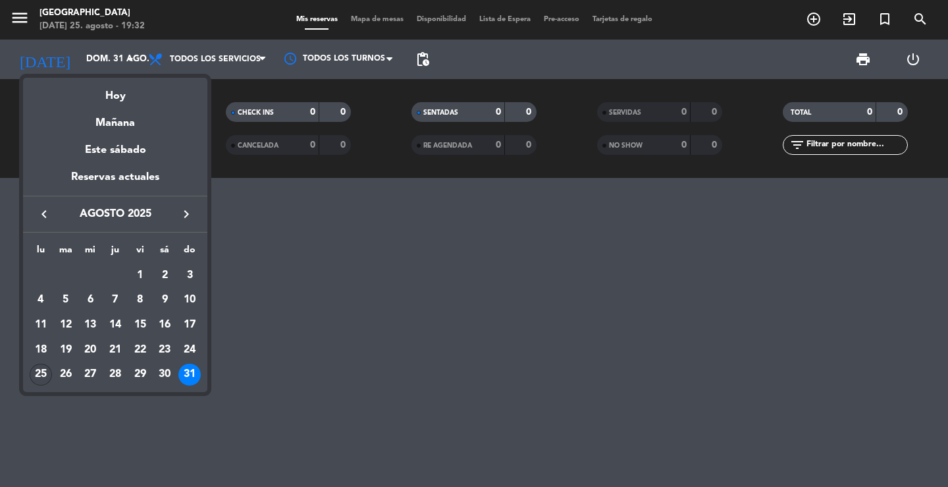 The height and width of the screenshot is (487, 948). Describe the element at coordinates (66, 375) in the screenshot. I see `div: 26` at that location.